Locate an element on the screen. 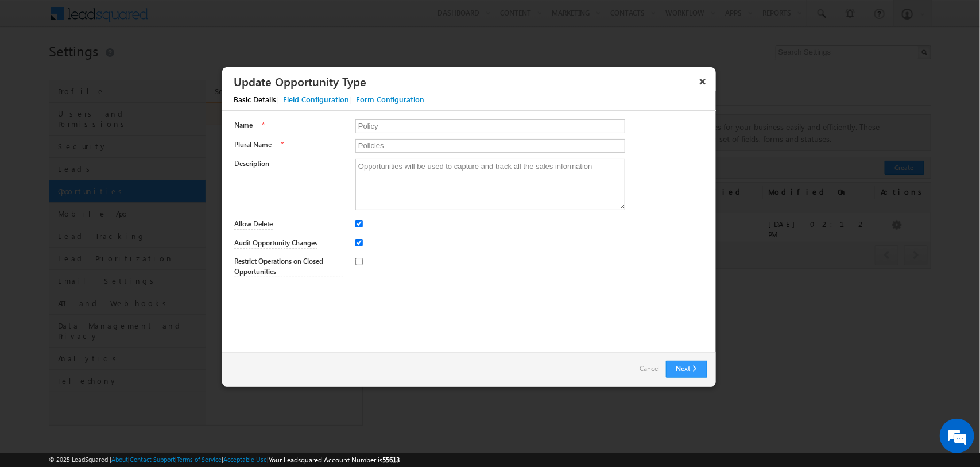 The height and width of the screenshot is (467, 980). label: Description is located at coordinates (289, 164).